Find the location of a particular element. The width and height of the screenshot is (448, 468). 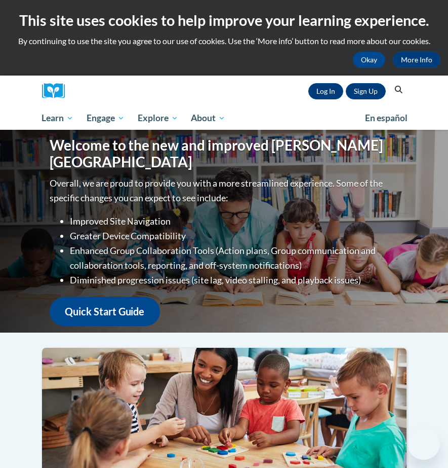

a: Quick Start Guide is located at coordinates (105, 311).